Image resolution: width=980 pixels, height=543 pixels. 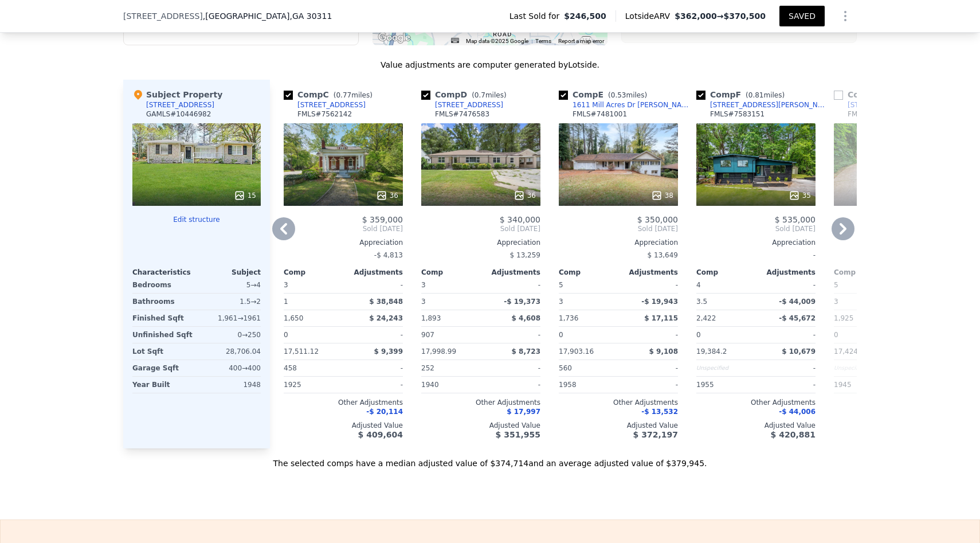 What do you see at coordinates (178, 114) in the screenshot?
I see `div: GAMLS # 10446982` at bounding box center [178, 114].